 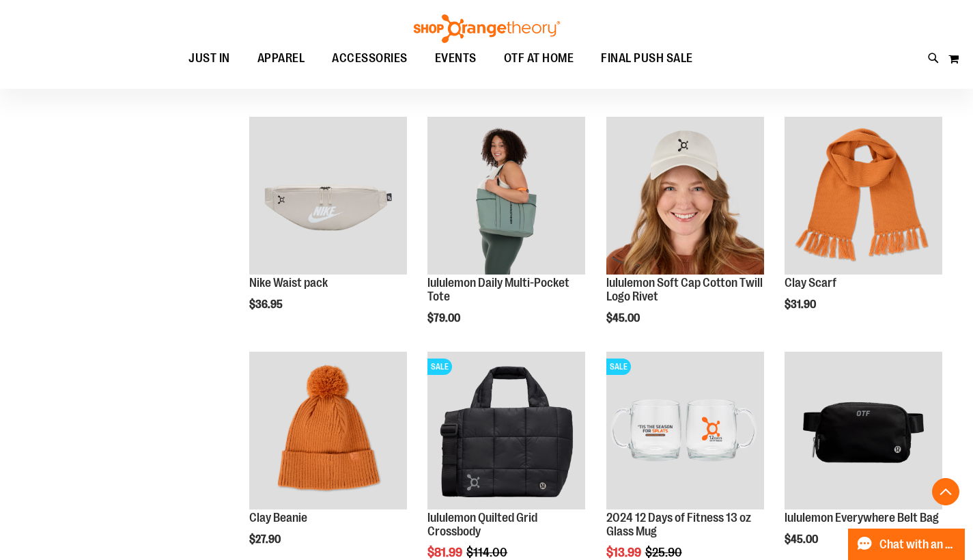 I want to click on button: Back To Top, so click(x=946, y=491).